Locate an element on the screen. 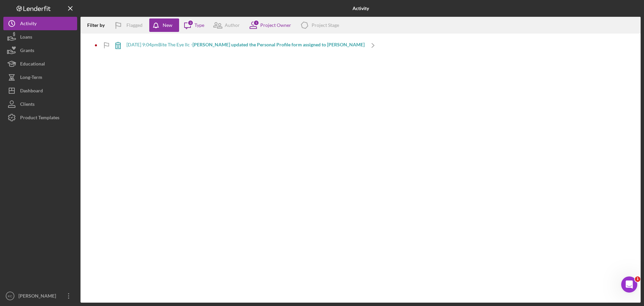  div: 1 is located at coordinates (256, 23).